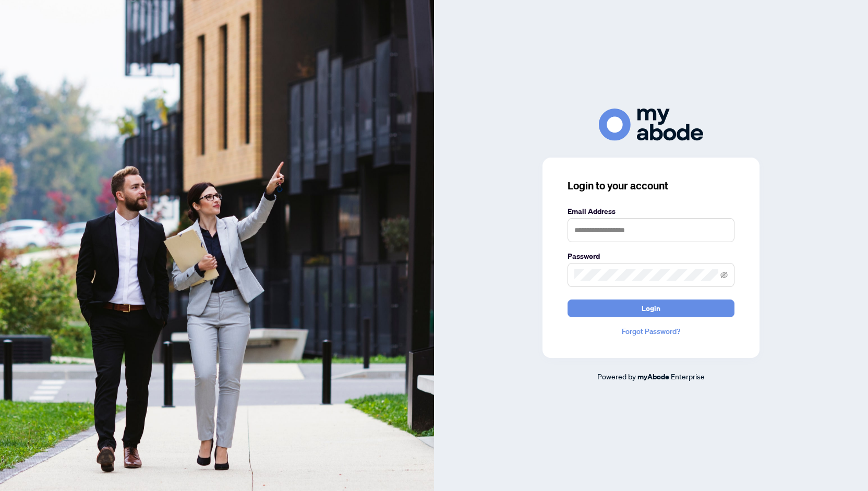  Describe the element at coordinates (651, 331) in the screenshot. I see `a: Forgot Password?` at that location.